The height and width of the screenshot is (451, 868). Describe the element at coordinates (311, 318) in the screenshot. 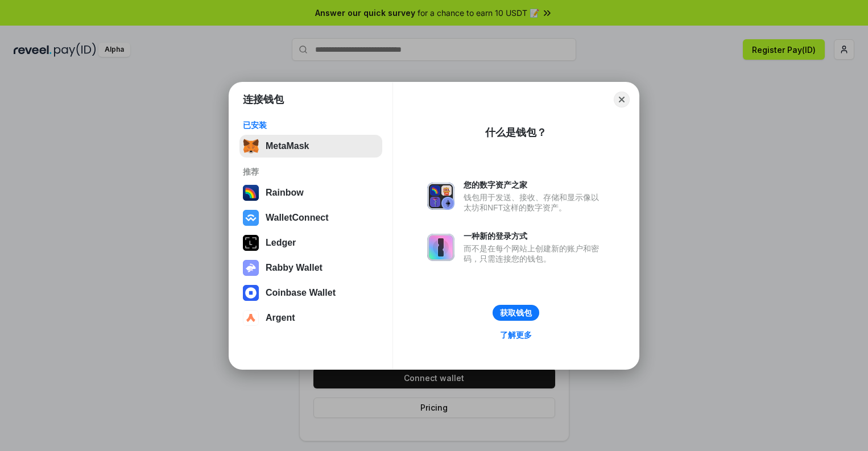

I see `button: Argent` at that location.